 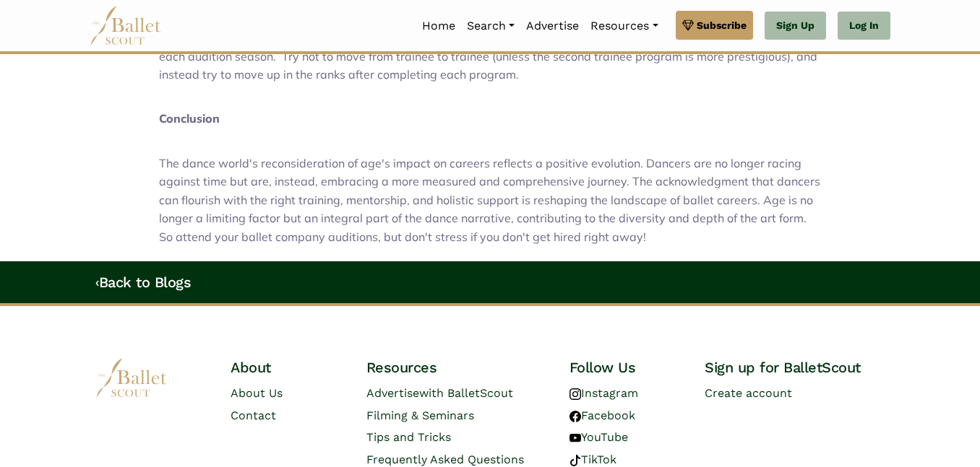 I want to click on strong: Conclusion, so click(x=190, y=118).